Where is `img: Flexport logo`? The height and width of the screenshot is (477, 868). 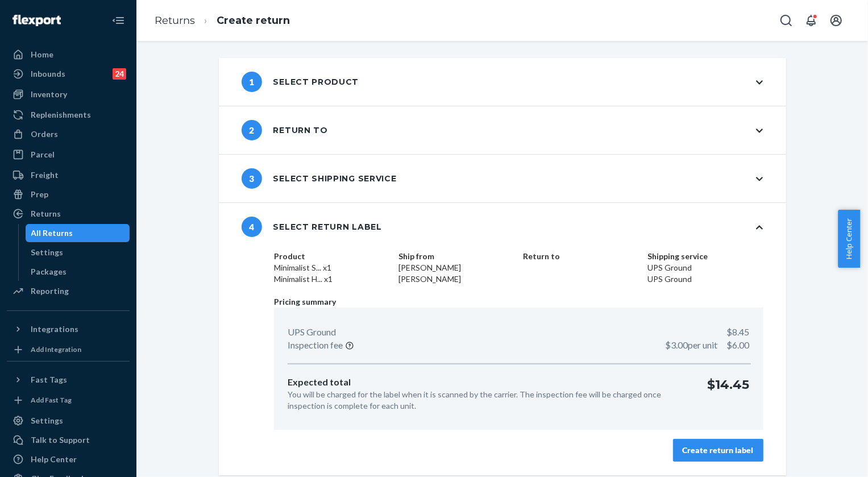 img: Flexport logo is located at coordinates (36, 20).